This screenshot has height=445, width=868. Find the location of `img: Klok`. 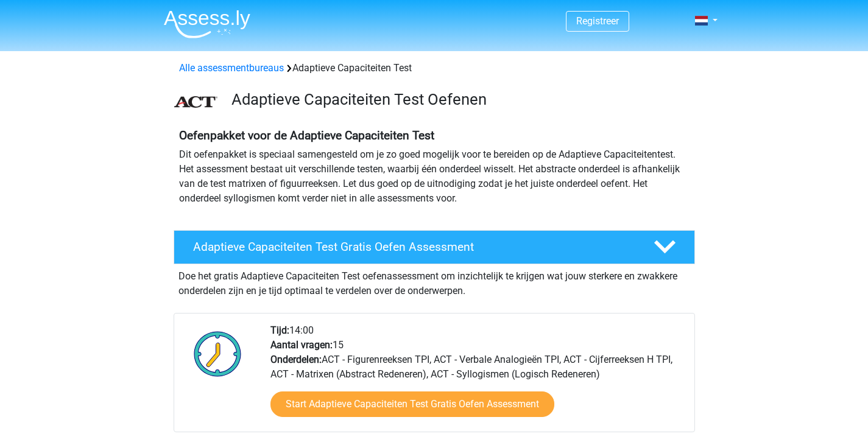

img: Klok is located at coordinates (217, 354).